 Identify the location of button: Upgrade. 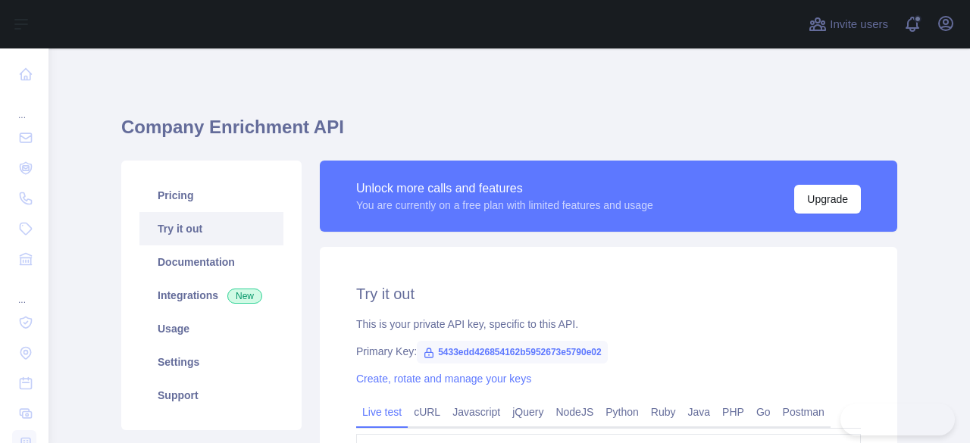
(828, 199).